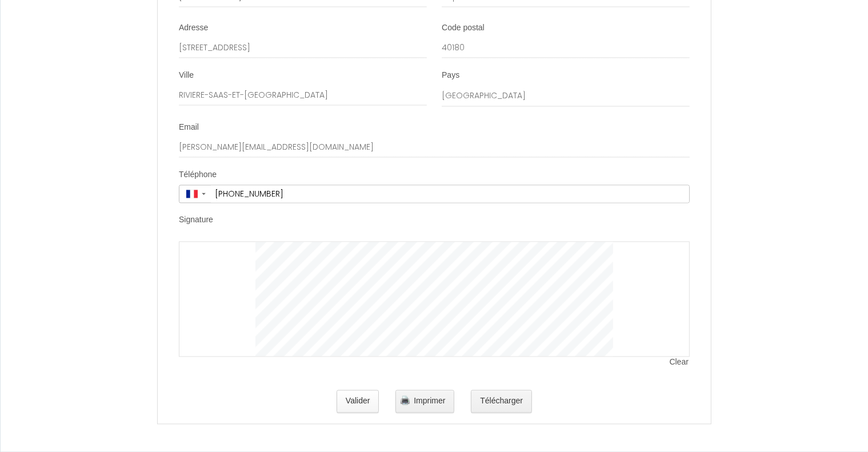 This screenshot has width=868, height=452. I want to click on label: Signature, so click(196, 220).